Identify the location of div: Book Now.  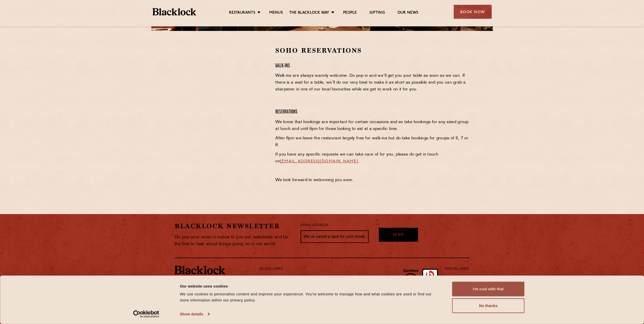
(473, 12).